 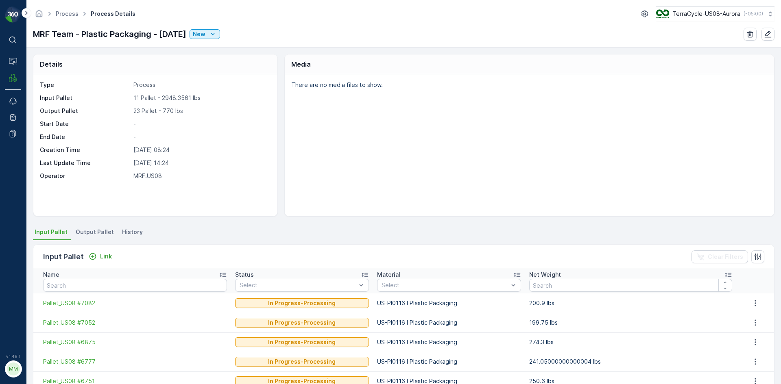 I want to click on div: MM, so click(x=13, y=369).